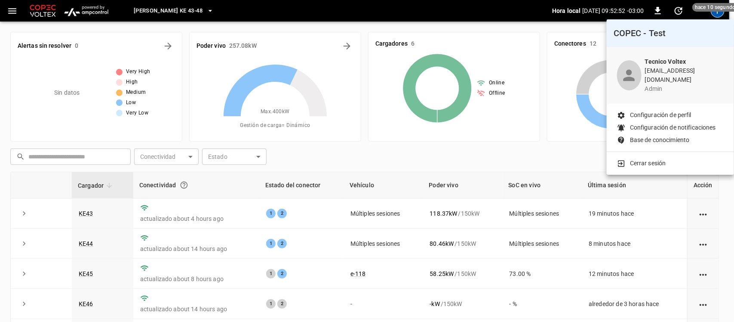 Image resolution: width=734 pixels, height=322 pixels. Describe the element at coordinates (671, 33) in the screenshot. I see `h6: COPEC - Test` at that location.